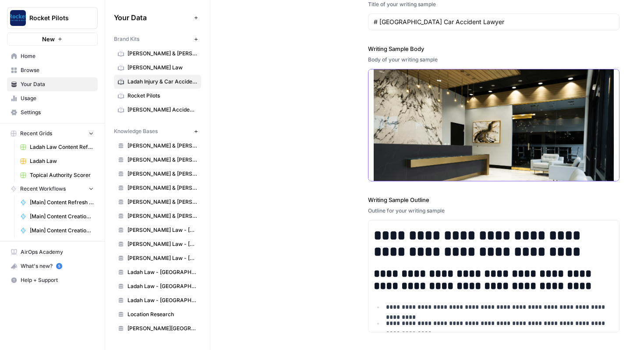 The image size is (644, 350). I want to click on span: Location Research, so click(163, 314).